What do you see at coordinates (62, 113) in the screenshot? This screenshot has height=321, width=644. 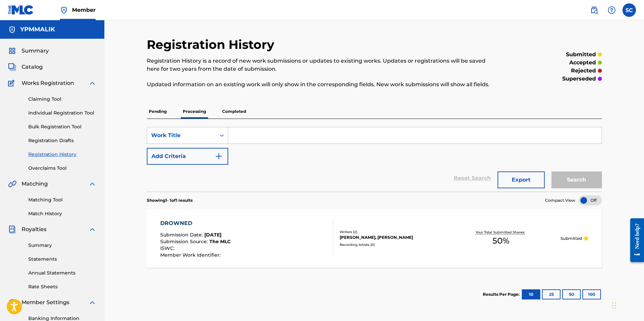 I see `a: Individual Registration Tool` at bounding box center [62, 113].